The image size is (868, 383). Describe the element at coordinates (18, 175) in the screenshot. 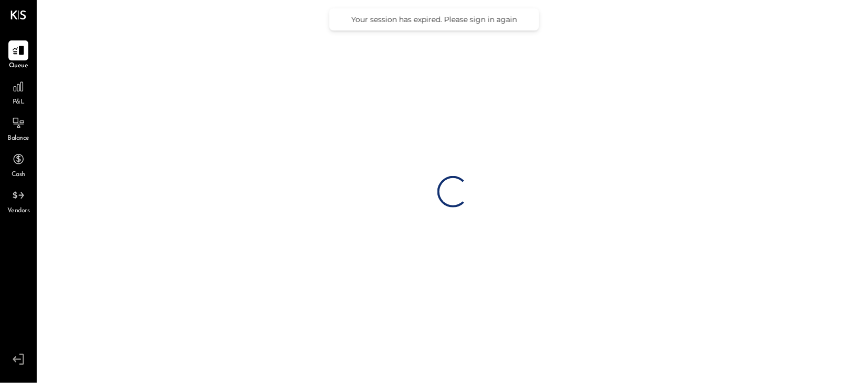

I see `span: Cash` at that location.